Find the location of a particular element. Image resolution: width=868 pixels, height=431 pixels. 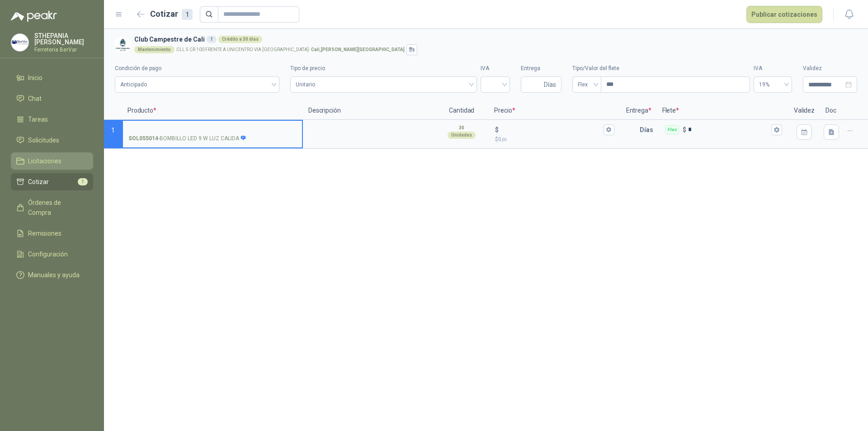

span: Unitario is located at coordinates (383, 84).